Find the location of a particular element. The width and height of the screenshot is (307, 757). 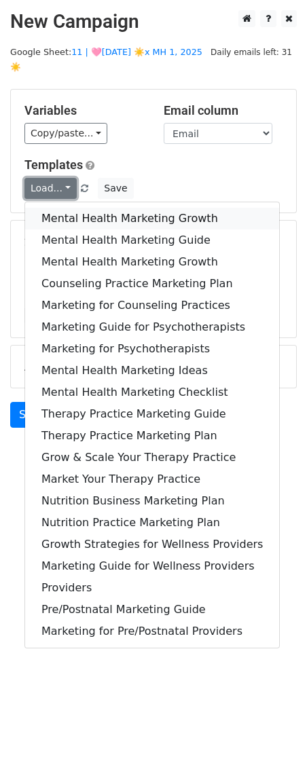

a: Daily emails left: 31 is located at coordinates (251, 52).